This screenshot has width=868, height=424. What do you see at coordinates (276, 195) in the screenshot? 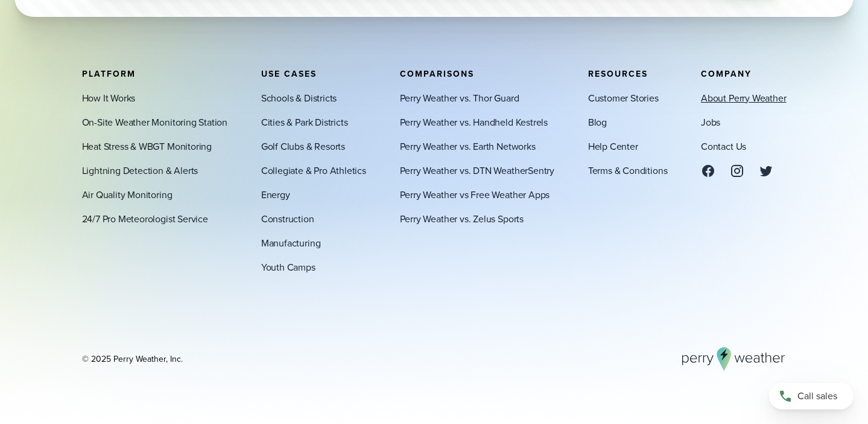
I see `a: Energy` at bounding box center [276, 195].